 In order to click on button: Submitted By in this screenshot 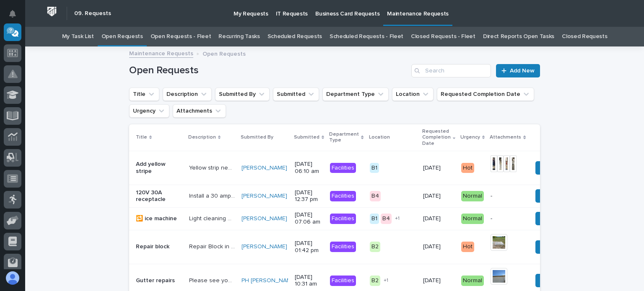, I will do `click(242, 94)`.